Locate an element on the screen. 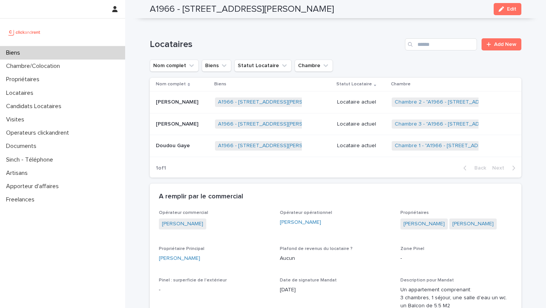 The image size is (546, 308). p: Propriétaires is located at coordinates (24, 79).